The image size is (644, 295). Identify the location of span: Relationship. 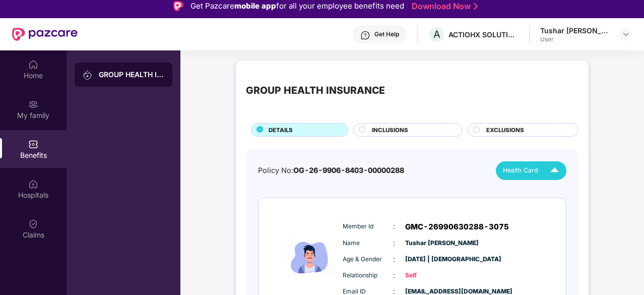
(368, 276).